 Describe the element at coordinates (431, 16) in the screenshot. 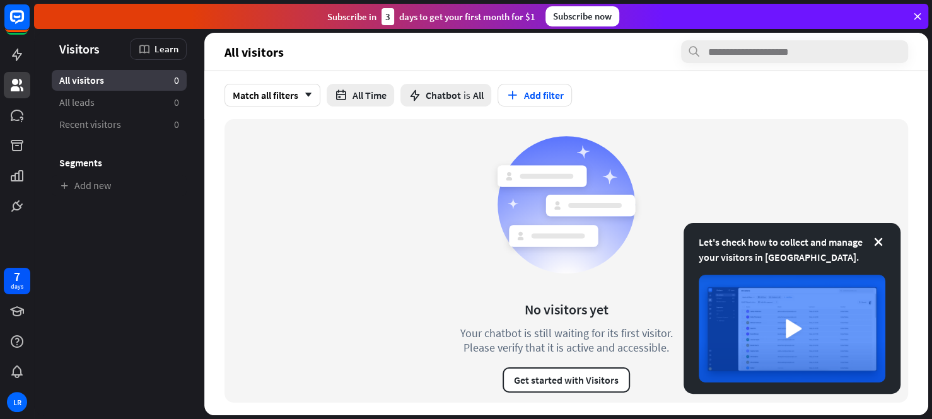

I see `div: Subscribe in days to get your first month for $1` at that location.